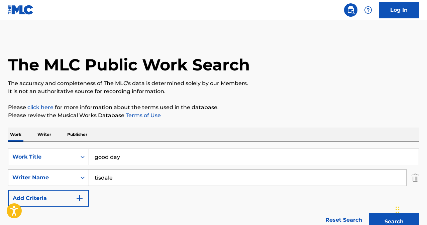 The image size is (427, 225). Describe the element at coordinates (351, 10) in the screenshot. I see `img: search` at that location.